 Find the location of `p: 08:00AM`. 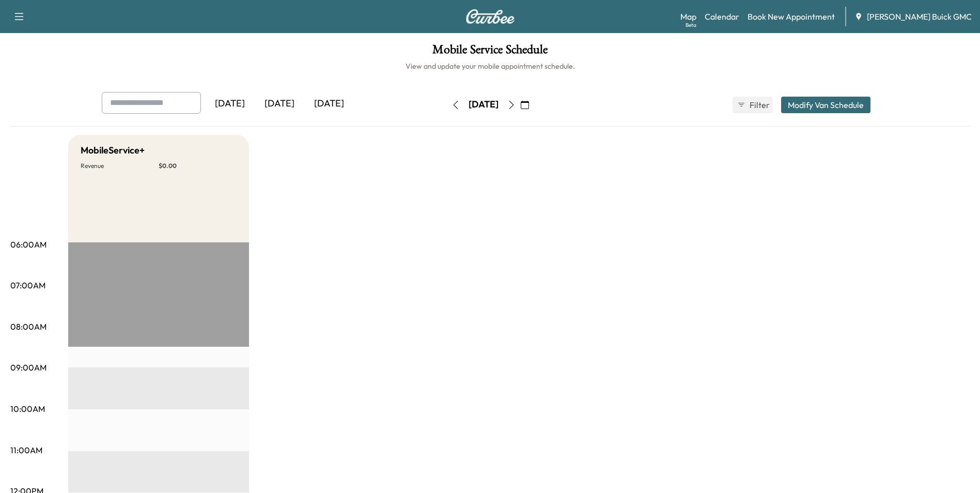

p: 08:00AM is located at coordinates (28, 327).